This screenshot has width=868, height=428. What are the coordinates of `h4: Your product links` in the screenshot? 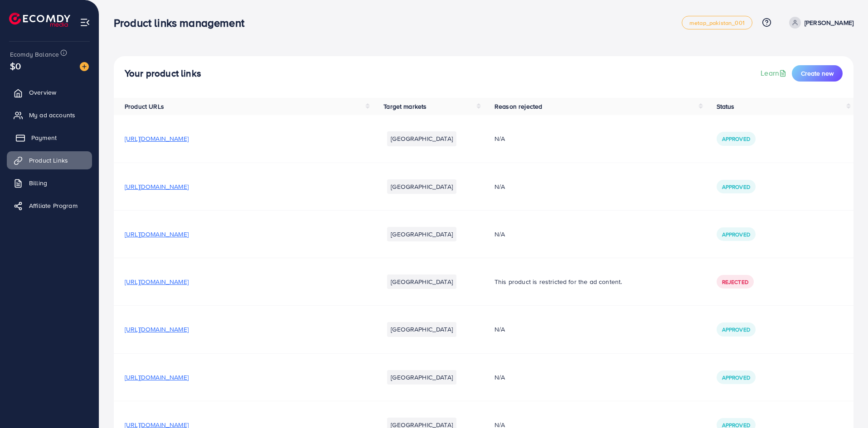 It's located at (163, 74).